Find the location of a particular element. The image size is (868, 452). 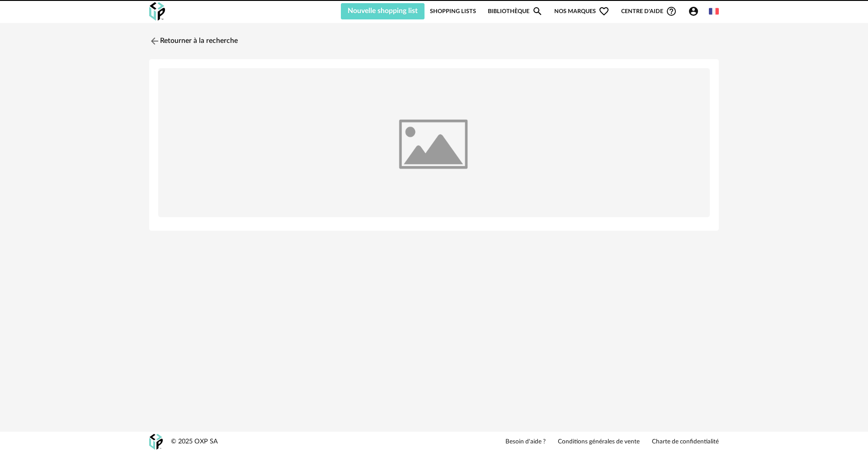

span: Help Circle Outline icon is located at coordinates (671, 11).